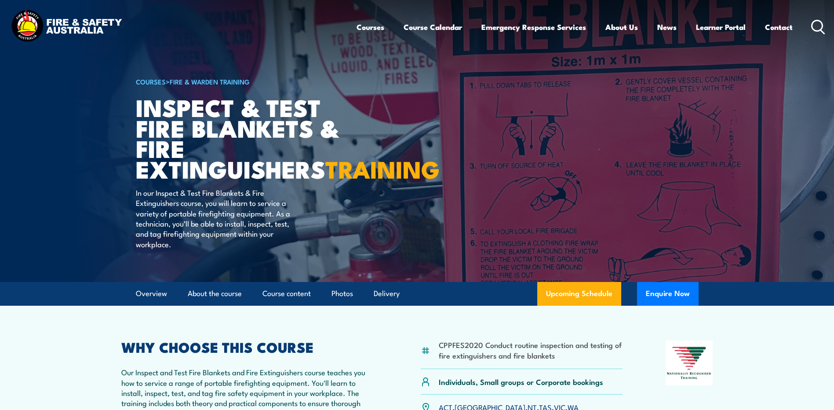  What do you see at coordinates (533, 27) in the screenshot?
I see `a: Emergency Response Services` at bounding box center [533, 27].